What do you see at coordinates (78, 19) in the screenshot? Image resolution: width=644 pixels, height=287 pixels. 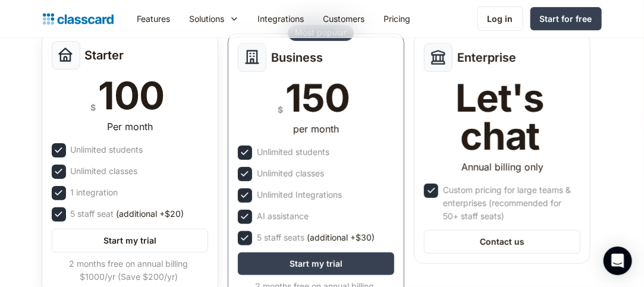 I see `a: Logo` at bounding box center [78, 19].